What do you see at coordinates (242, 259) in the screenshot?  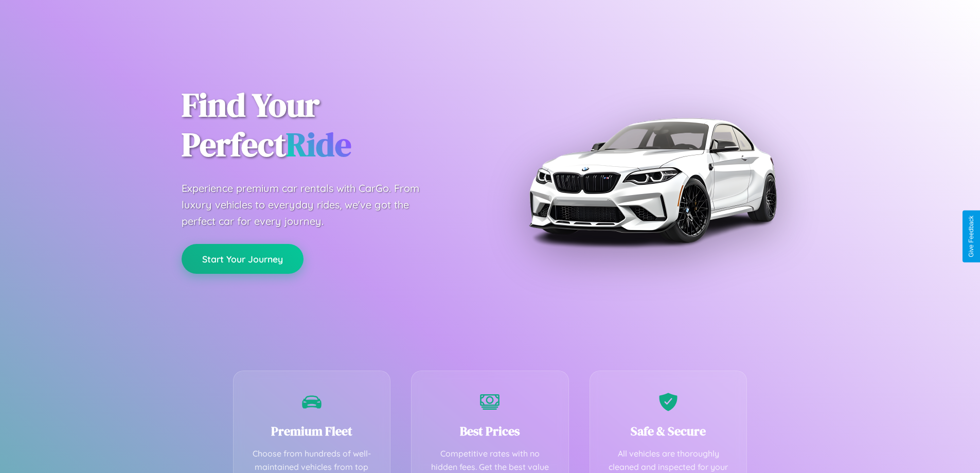 I see `button: Start Your Journey` at bounding box center [242, 259].